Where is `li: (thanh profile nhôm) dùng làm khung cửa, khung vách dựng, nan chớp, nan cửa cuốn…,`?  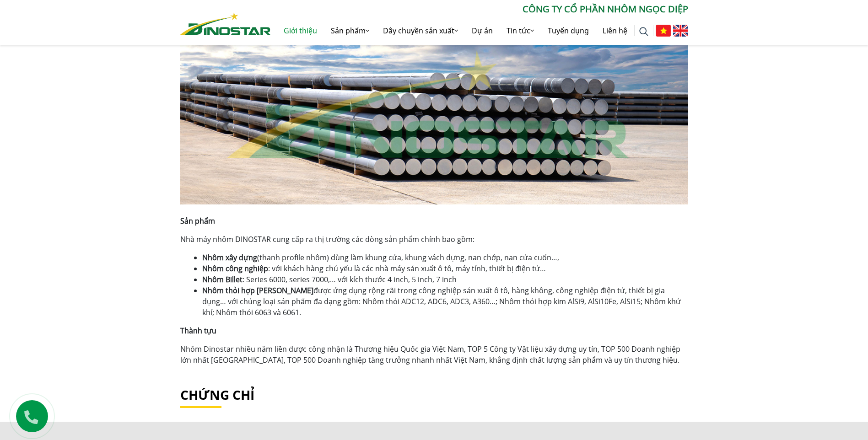
li: (thanh profile nhôm) dùng làm khung cửa, khung vách dựng, nan chớp, nan cửa cuốn…, is located at coordinates (446, 258).